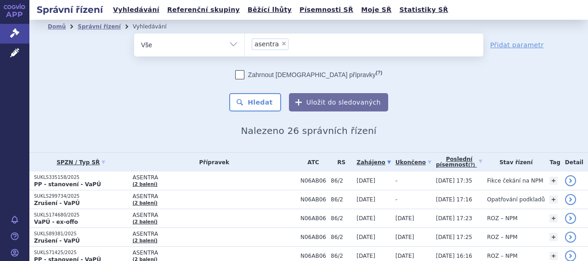 The image size is (588, 261). Describe the element at coordinates (255, 102) in the screenshot. I see `button: Hledat` at that location.